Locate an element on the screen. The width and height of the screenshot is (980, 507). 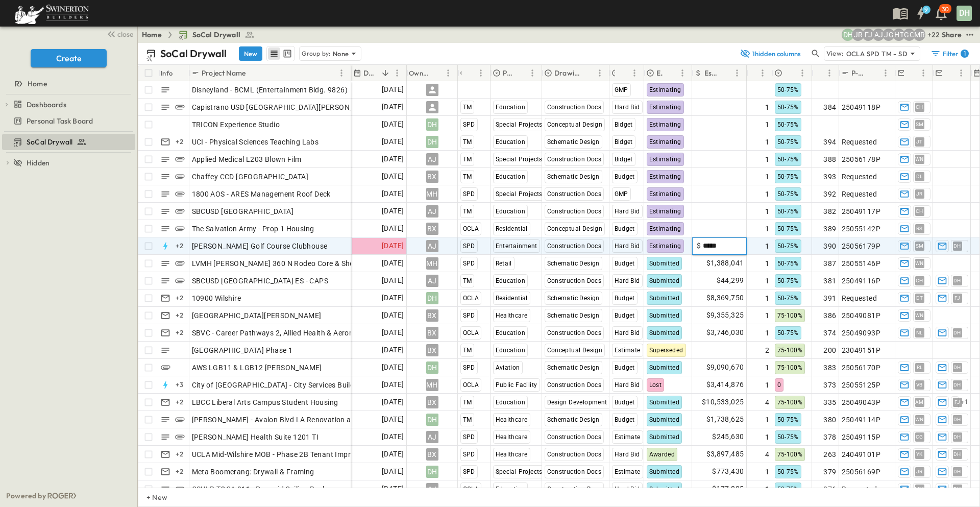
button: kanban view is located at coordinates (287, 54).